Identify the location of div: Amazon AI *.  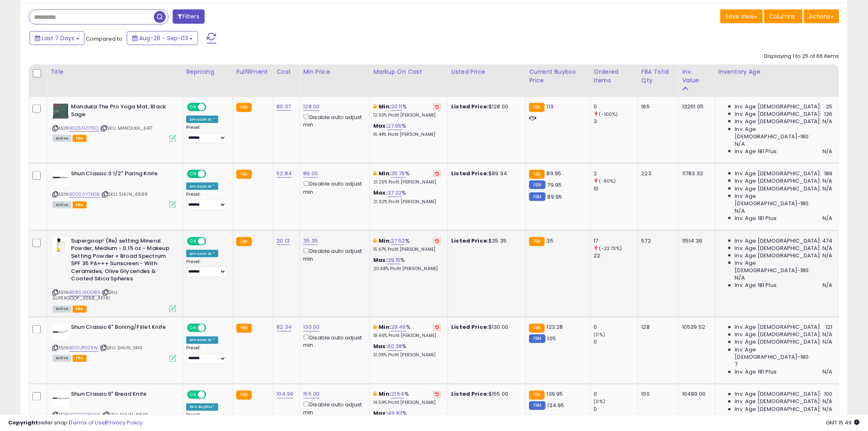
(202, 186).